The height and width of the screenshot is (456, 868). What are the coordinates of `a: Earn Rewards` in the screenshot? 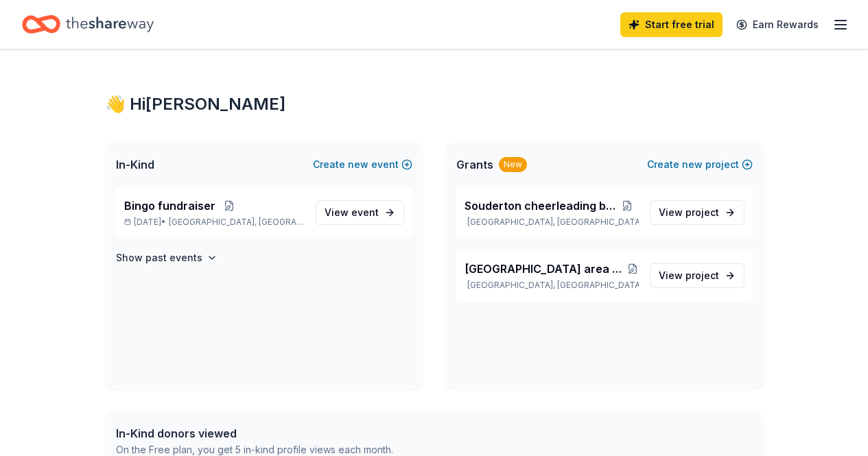 It's located at (778, 24).